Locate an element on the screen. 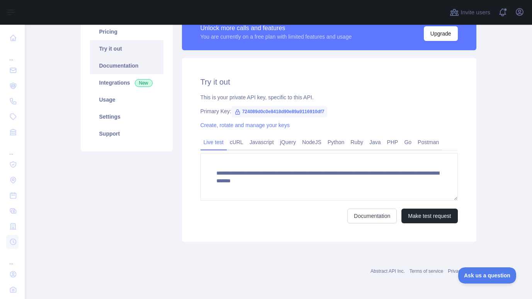 The height and width of the screenshot is (299, 532). button: Upgrade is located at coordinates (441, 34).